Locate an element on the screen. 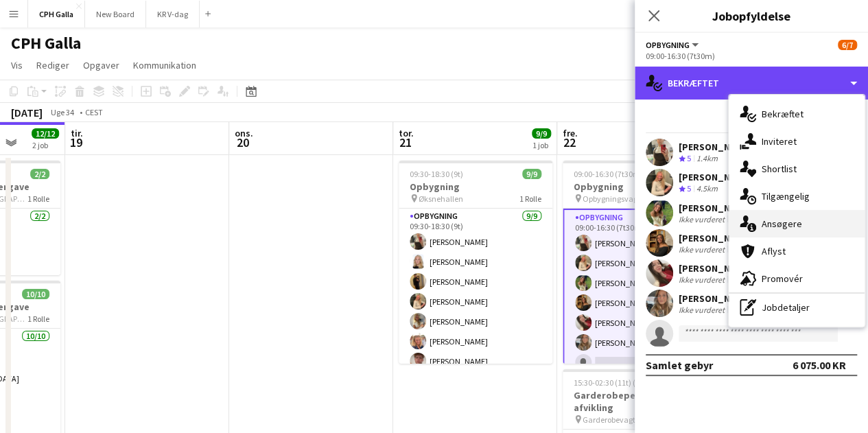 This screenshot has height=433, width=868. span: Opgaver is located at coordinates (101, 65).